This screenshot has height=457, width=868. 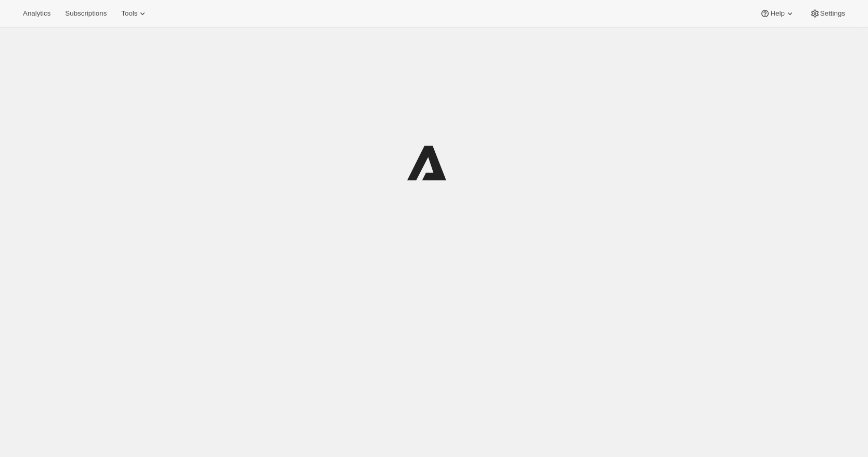 What do you see at coordinates (86, 13) in the screenshot?
I see `span: Subscriptions` at bounding box center [86, 13].